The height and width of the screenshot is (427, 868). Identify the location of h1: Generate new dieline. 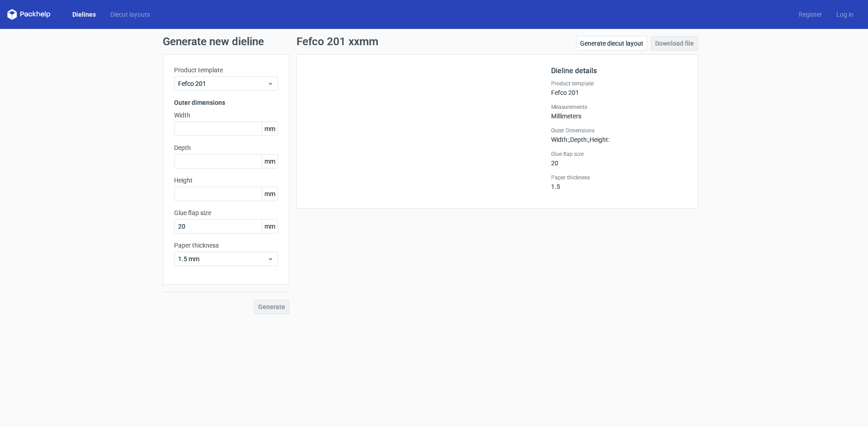
(434, 41).